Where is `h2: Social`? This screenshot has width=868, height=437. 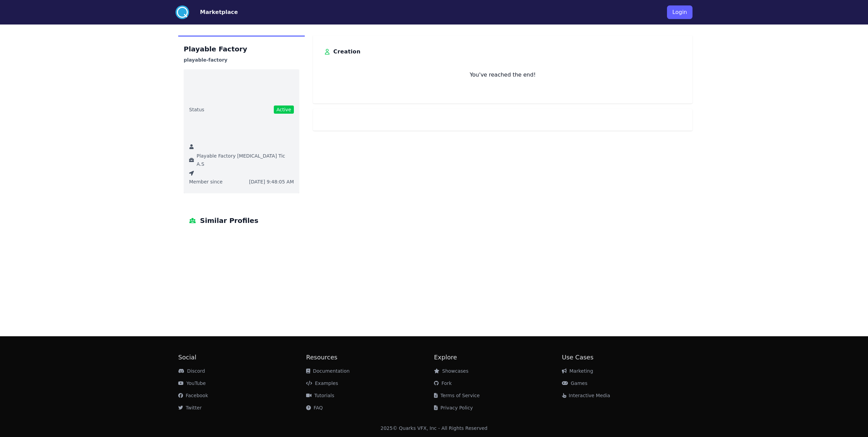
h2: Social is located at coordinates (242, 357).